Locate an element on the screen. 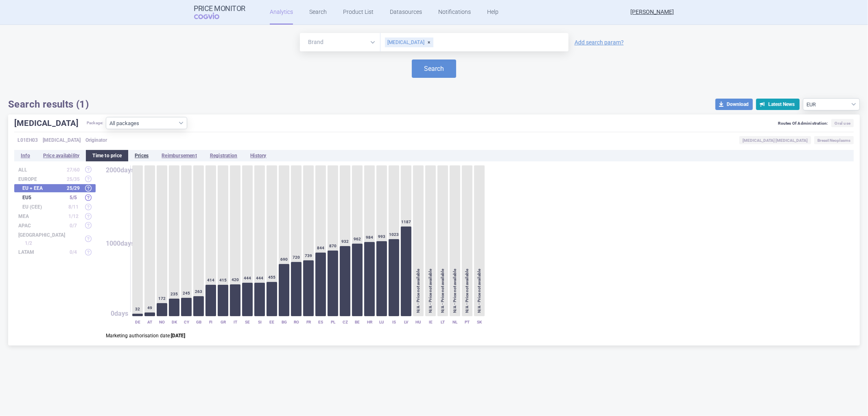 The image size is (868, 416). div: LV is located at coordinates (406, 322).